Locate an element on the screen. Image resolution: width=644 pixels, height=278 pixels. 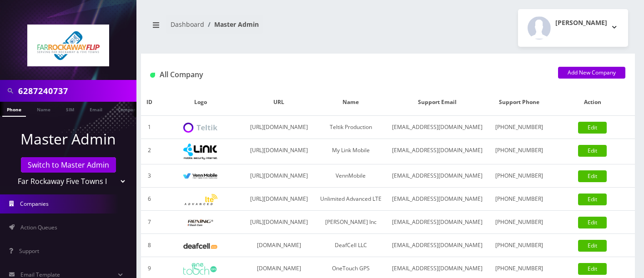
a: Company is located at coordinates (128, 108).